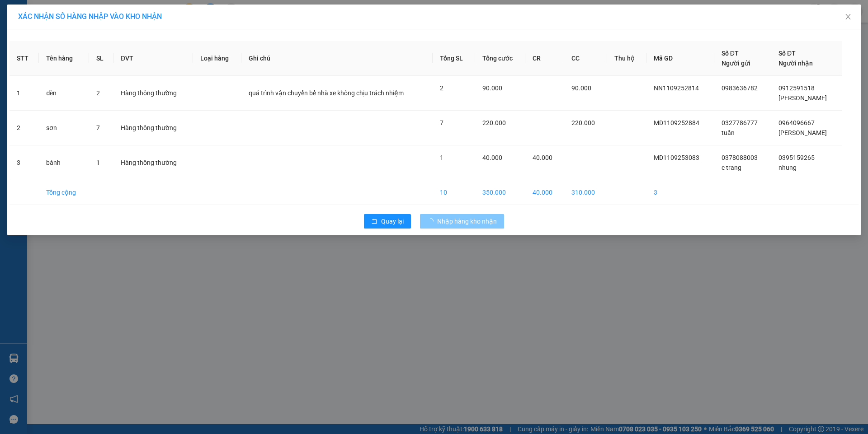 This screenshot has width=868, height=434. I want to click on th: ĐVT, so click(153, 58).